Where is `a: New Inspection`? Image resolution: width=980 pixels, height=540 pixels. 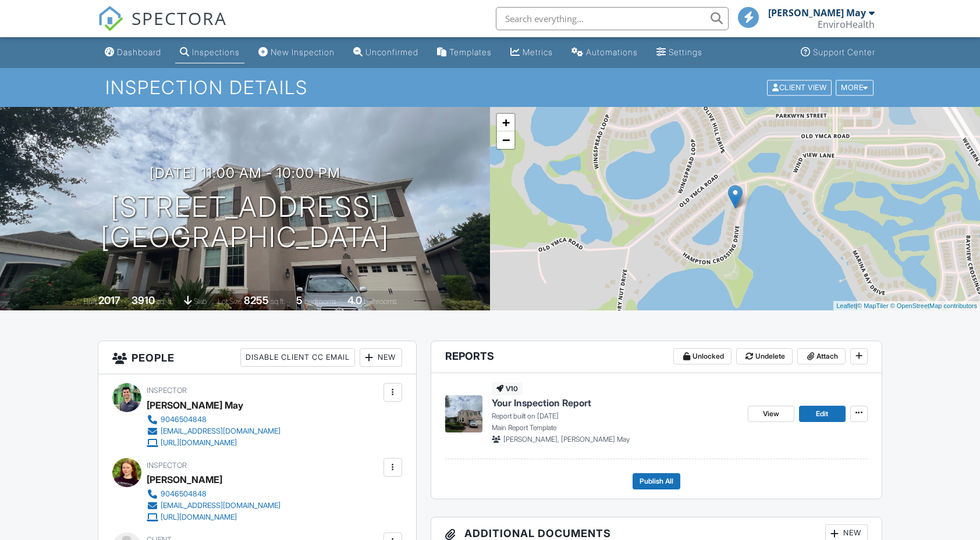
a: New Inspection is located at coordinates (296, 52).